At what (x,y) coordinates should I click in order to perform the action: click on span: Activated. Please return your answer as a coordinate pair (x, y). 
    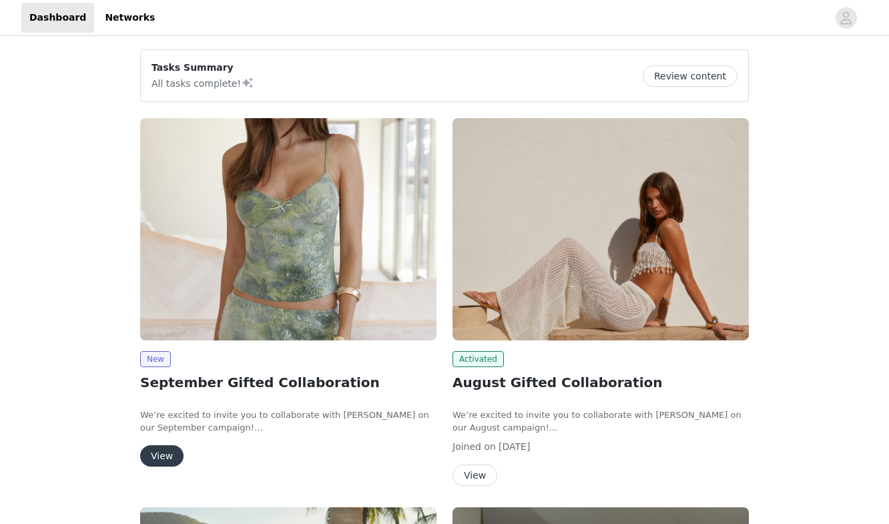
    Looking at the image, I should click on (478, 359).